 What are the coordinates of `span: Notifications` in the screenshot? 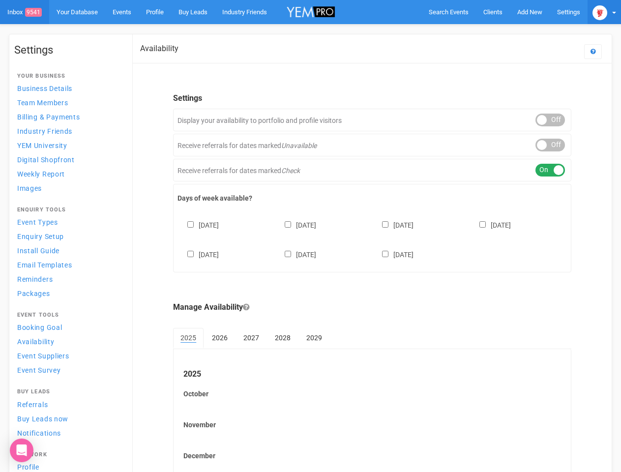 It's located at (39, 433).